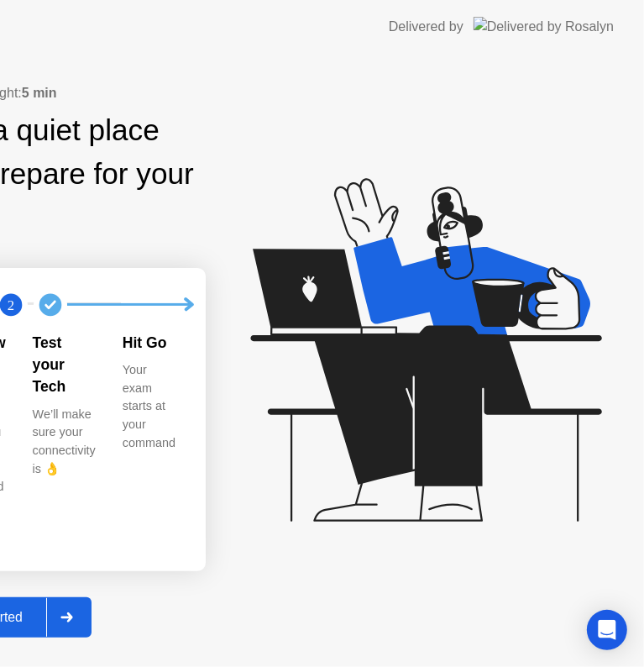 Image resolution: width=644 pixels, height=667 pixels. What do you see at coordinates (64, 365) in the screenshot?
I see `div: Test your Tech` at bounding box center [64, 365].